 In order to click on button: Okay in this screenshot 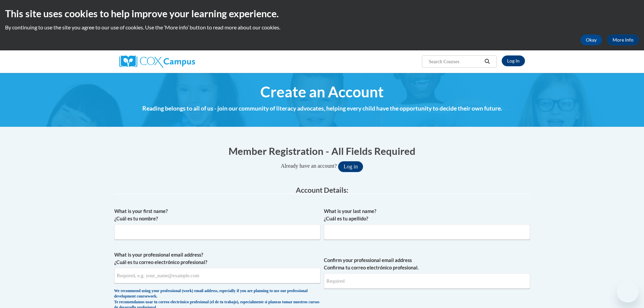, I will do `click(592, 40)`.